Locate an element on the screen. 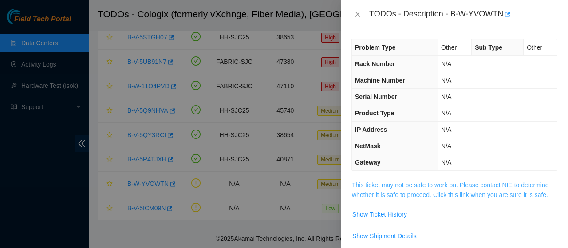  span: Product Type is located at coordinates (375, 113).